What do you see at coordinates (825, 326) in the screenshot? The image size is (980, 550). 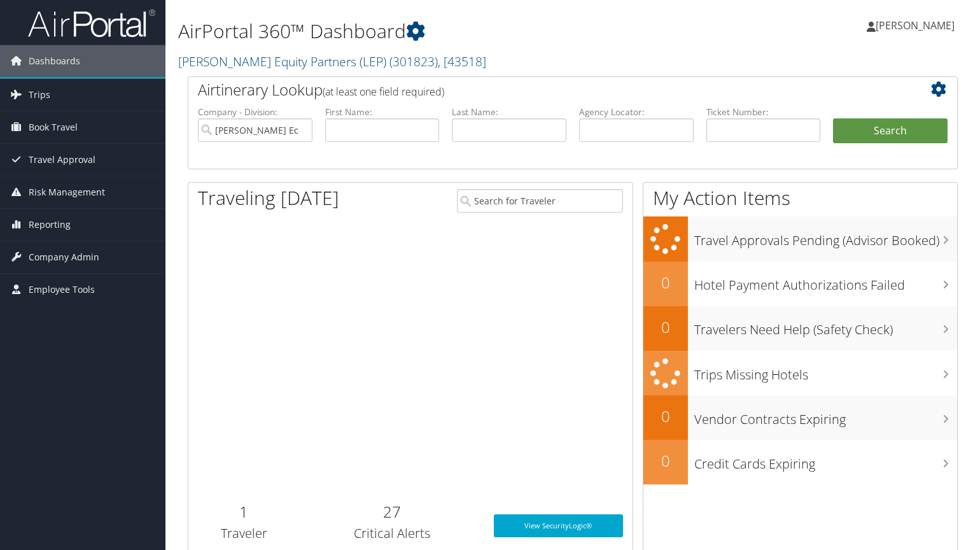 I see `h3: Travelers Need Help (Safety Check)` at bounding box center [825, 326].